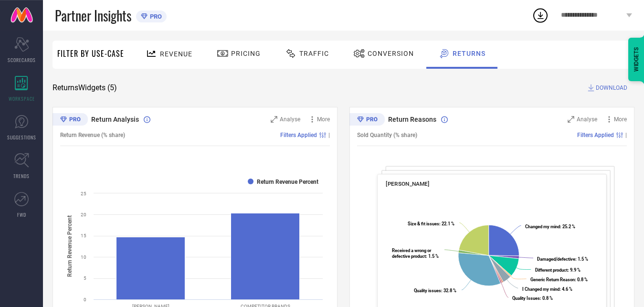 The image size is (644, 307). I want to click on span: Return Analysis, so click(115, 119).